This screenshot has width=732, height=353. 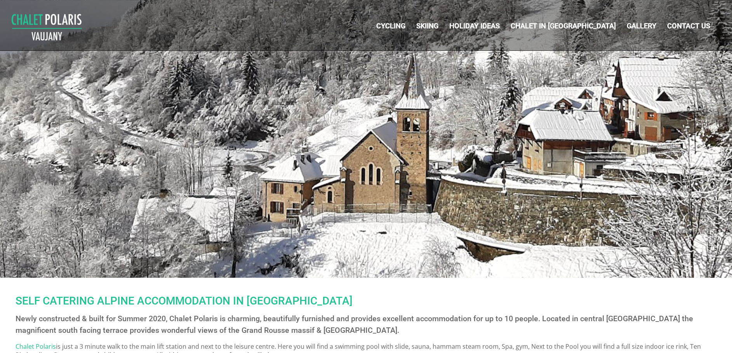 I want to click on a: Holiday Ideas, so click(x=474, y=26).